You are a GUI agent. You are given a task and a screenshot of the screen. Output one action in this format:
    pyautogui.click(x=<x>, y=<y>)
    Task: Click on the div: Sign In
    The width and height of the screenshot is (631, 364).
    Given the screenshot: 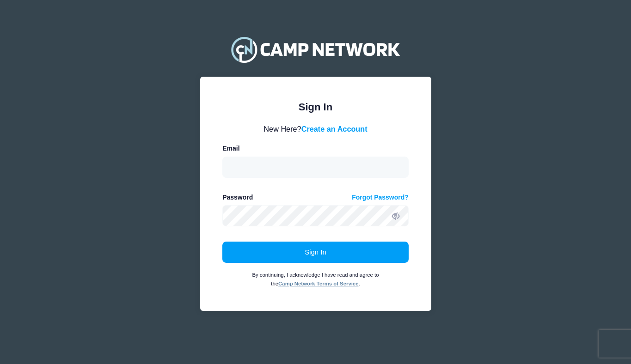 What is the action you would take?
    pyautogui.click(x=316, y=107)
    